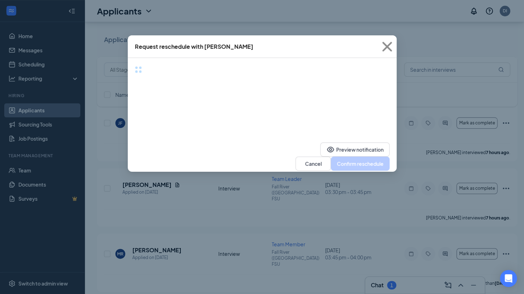 The height and width of the screenshot is (294, 524). Describe the element at coordinates (387, 47) in the screenshot. I see `button: Close` at that location.